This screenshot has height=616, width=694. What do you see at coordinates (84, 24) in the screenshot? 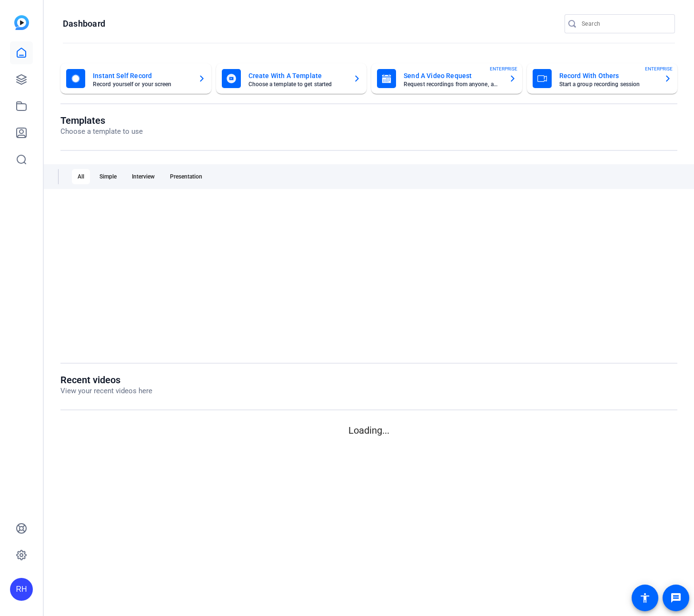
I see `h1: Dashboard` at bounding box center [84, 24].